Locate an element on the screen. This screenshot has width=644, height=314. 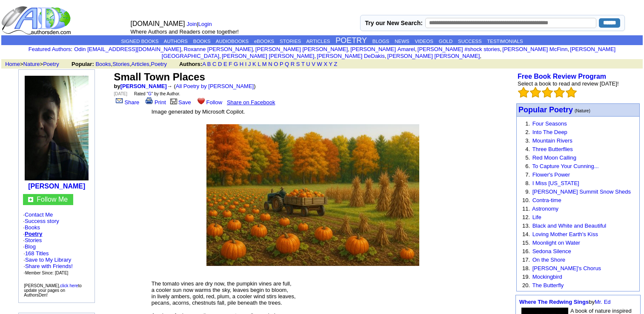
a: Flower's Power is located at coordinates (552, 175).